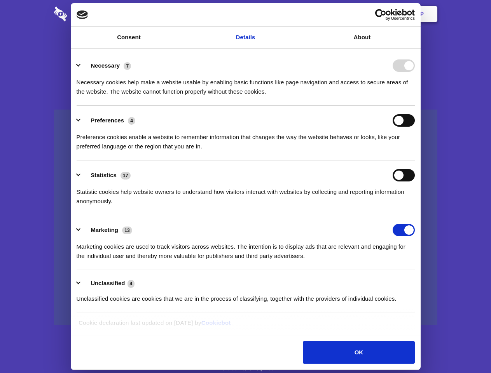 The height and width of the screenshot is (373, 491). I want to click on div: Statistic cookies help website owners to understand how visitors interact with websites by collec..., so click(246, 194).